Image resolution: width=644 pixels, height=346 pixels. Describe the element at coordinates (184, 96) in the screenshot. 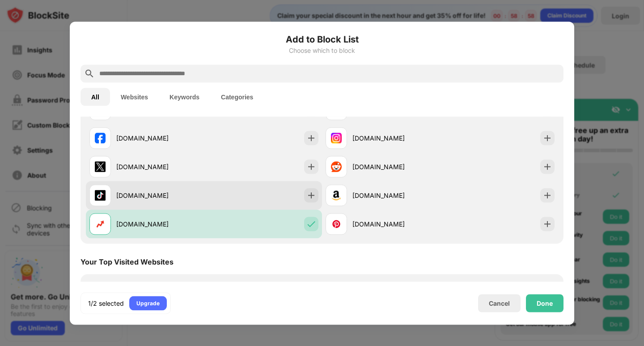

I see `button: Keywords` at that location.